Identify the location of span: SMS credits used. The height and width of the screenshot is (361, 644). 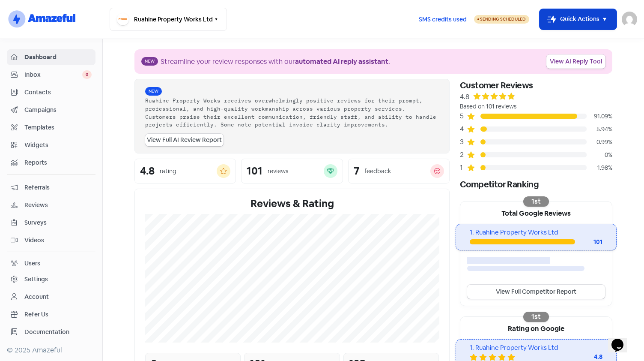
(443, 19).